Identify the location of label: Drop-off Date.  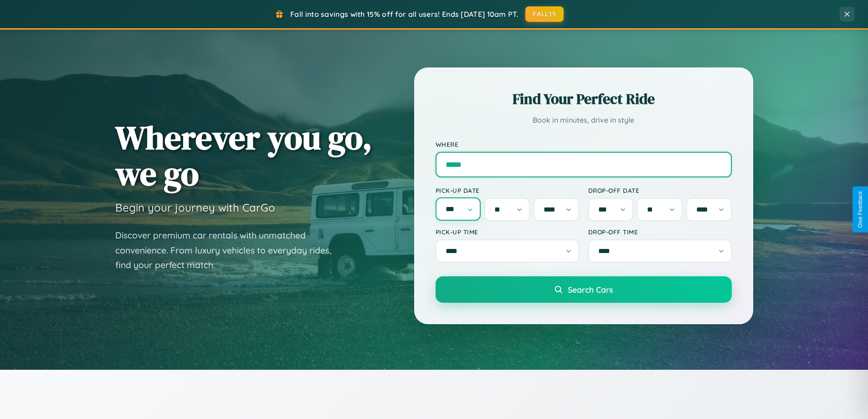
(660, 190).